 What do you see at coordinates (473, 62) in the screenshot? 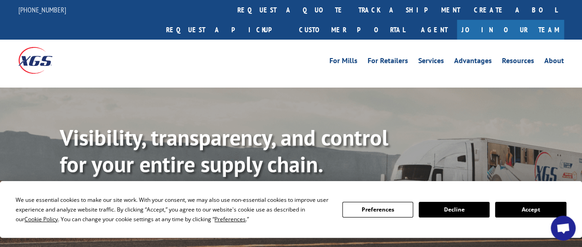
I see `a: Advantages` at bounding box center [473, 62].